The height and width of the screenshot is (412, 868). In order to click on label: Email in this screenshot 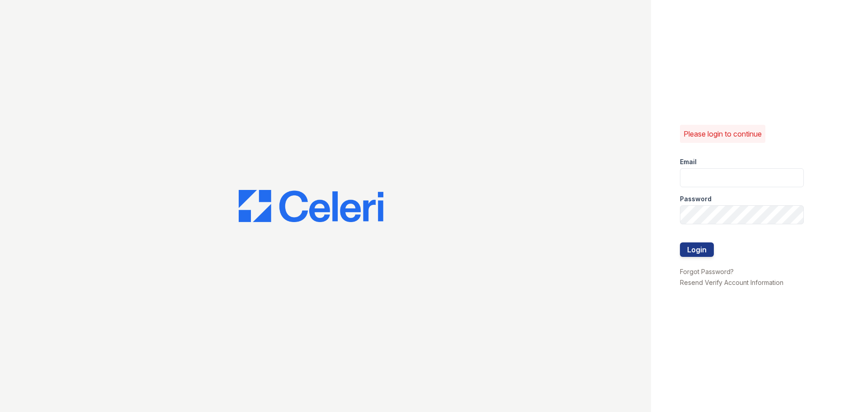, I will do `click(688, 162)`.